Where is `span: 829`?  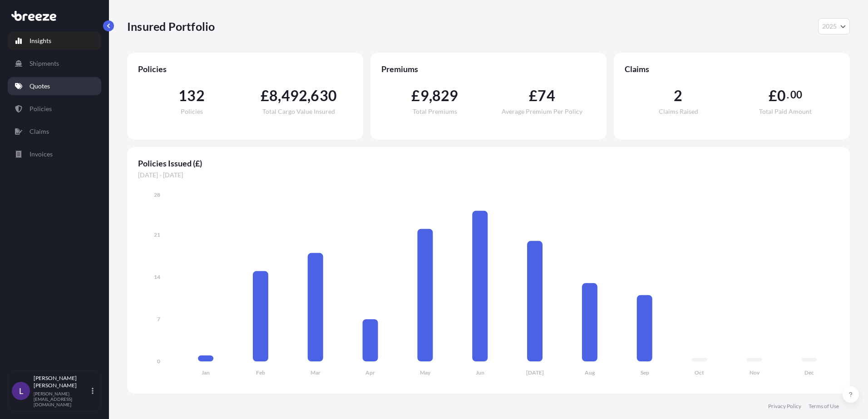
span: 829 is located at coordinates (445, 96).